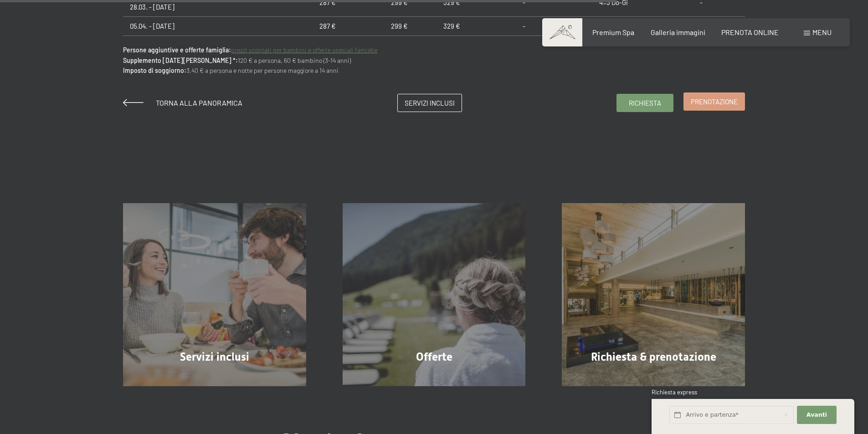 The height and width of the screenshot is (434, 868). Describe the element at coordinates (822, 32) in the screenshot. I see `span: Menu` at that location.